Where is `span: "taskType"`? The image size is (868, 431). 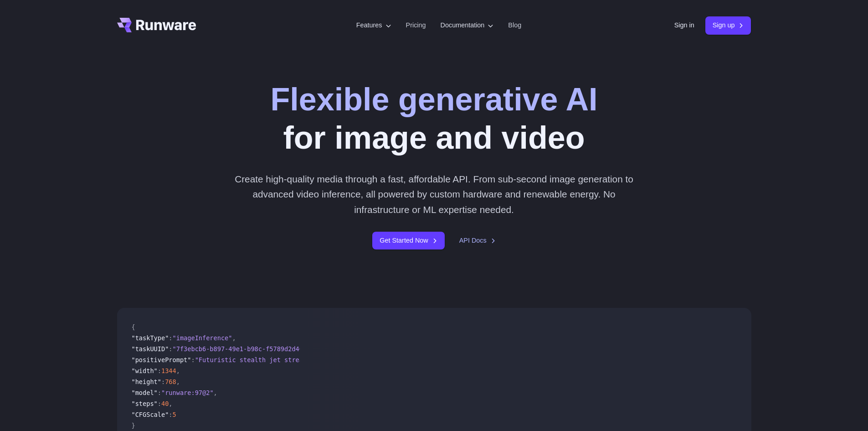 span: "taskType" is located at coordinates (150, 338).